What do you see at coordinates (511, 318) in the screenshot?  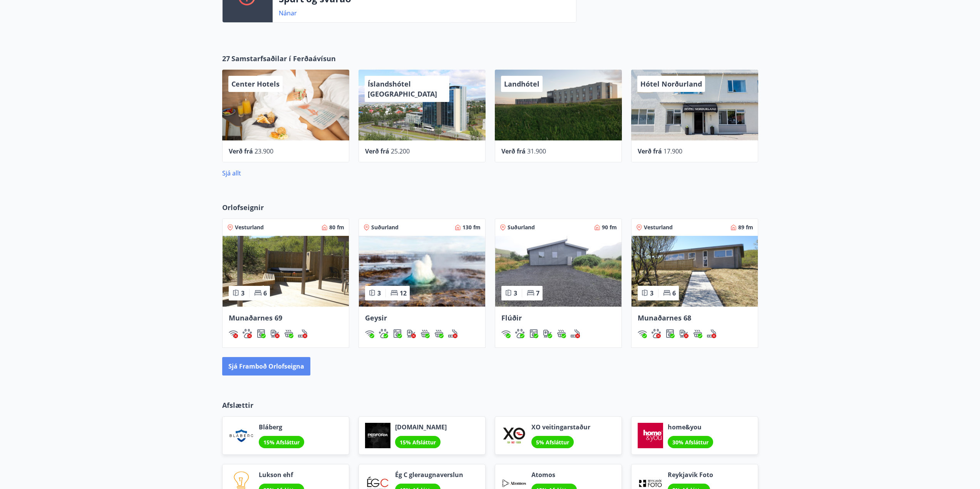 I see `span: Flúðir` at bounding box center [511, 318].